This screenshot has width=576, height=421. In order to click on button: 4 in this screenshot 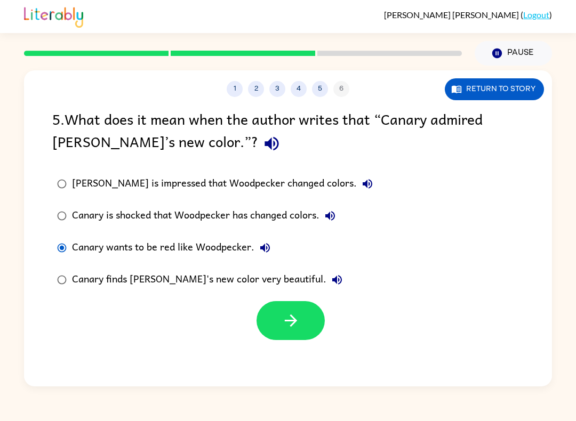, I will do `click(299, 89)`.